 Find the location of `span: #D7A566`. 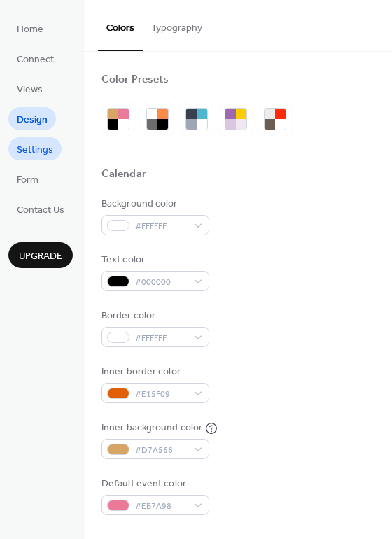

span: #D7A566 is located at coordinates (161, 450).